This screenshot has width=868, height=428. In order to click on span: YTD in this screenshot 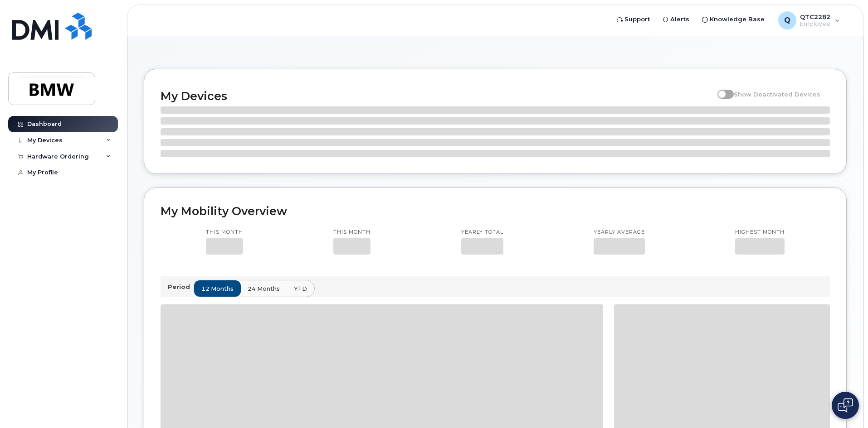, I will do `click(300, 289)`.